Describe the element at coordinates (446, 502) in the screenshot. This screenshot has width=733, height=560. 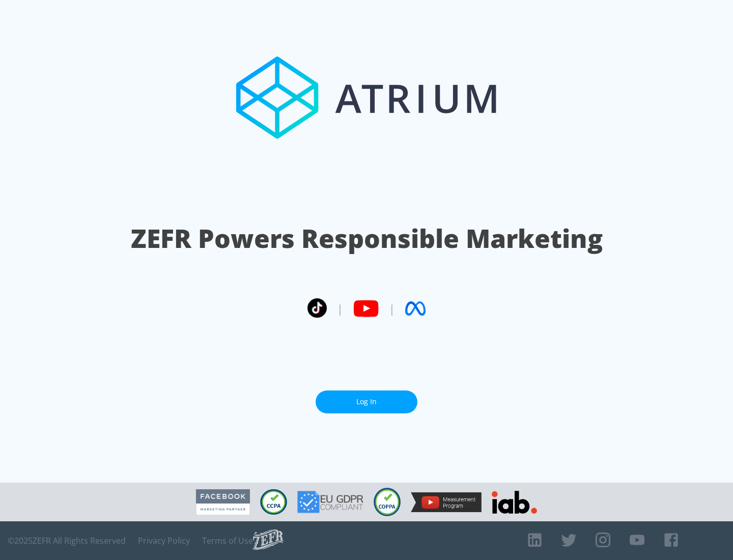
I see `img: YouTube Measurement Program` at that location.